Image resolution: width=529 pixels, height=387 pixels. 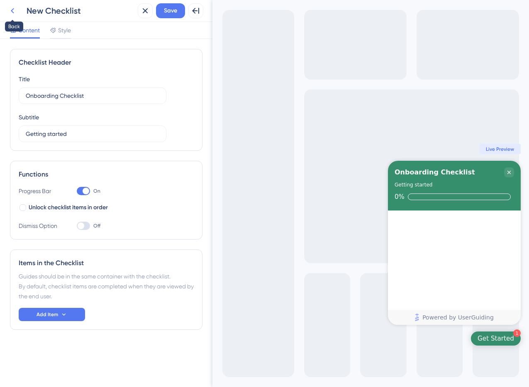 I want to click on button: Add Item, so click(x=52, y=315).